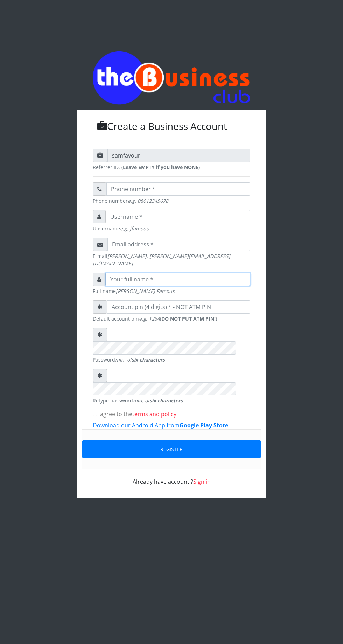  What do you see at coordinates (134, 414) in the screenshot?
I see `label: I agree to the` at bounding box center [134, 414].